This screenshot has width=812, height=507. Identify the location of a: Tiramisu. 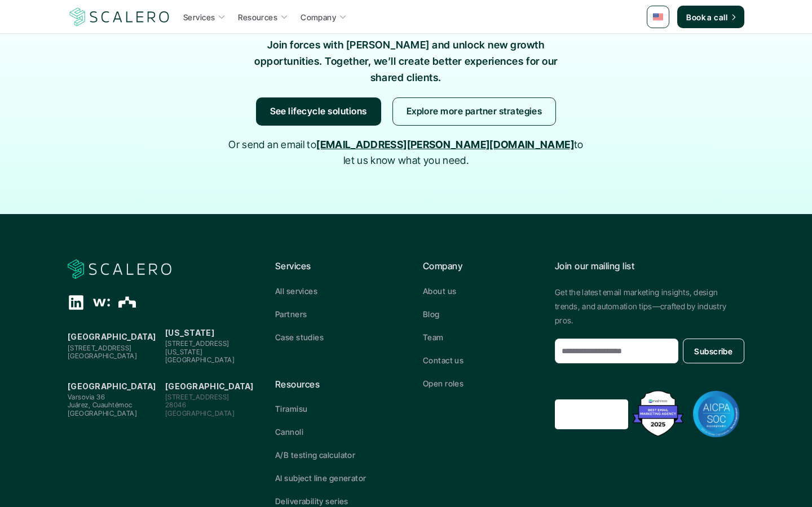
(332, 408).